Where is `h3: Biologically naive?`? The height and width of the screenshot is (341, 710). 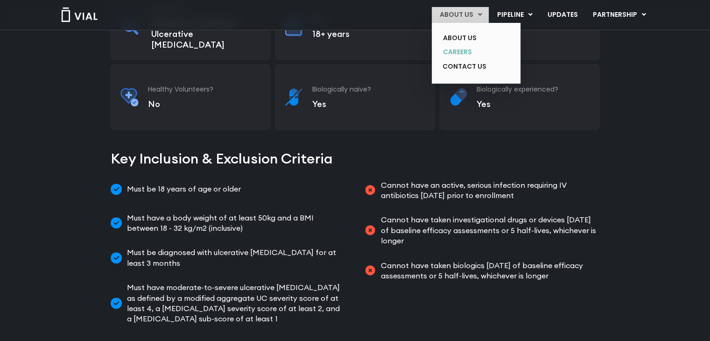
h3: Biologically naive? is located at coordinates (369, 89).